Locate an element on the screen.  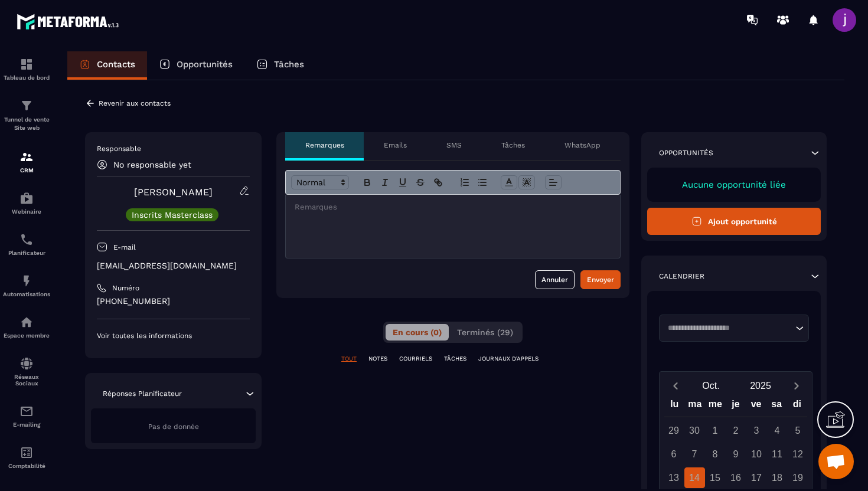
p: E-mailing is located at coordinates (26, 425).